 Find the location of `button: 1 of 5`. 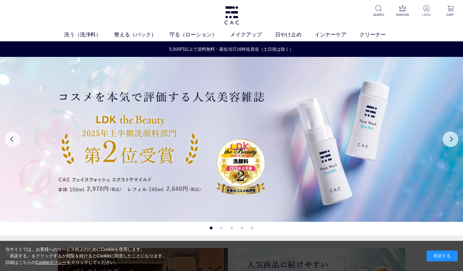

button: 1 of 5 is located at coordinates (211, 228).